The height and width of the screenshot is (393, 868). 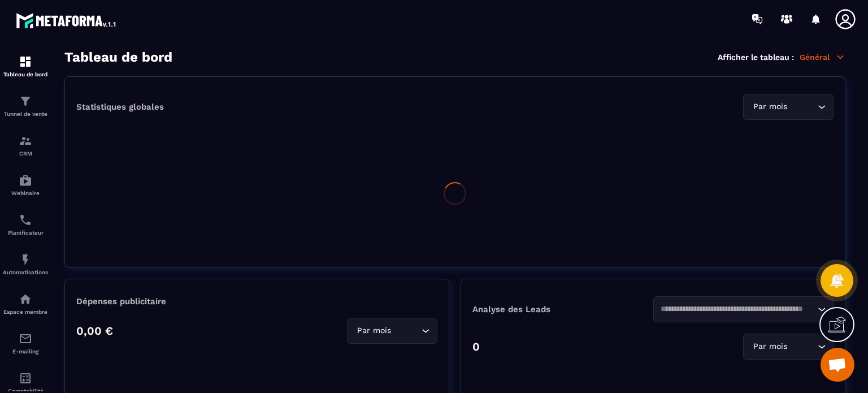 I want to click on p: Tunnel de vente, so click(x=26, y=114).